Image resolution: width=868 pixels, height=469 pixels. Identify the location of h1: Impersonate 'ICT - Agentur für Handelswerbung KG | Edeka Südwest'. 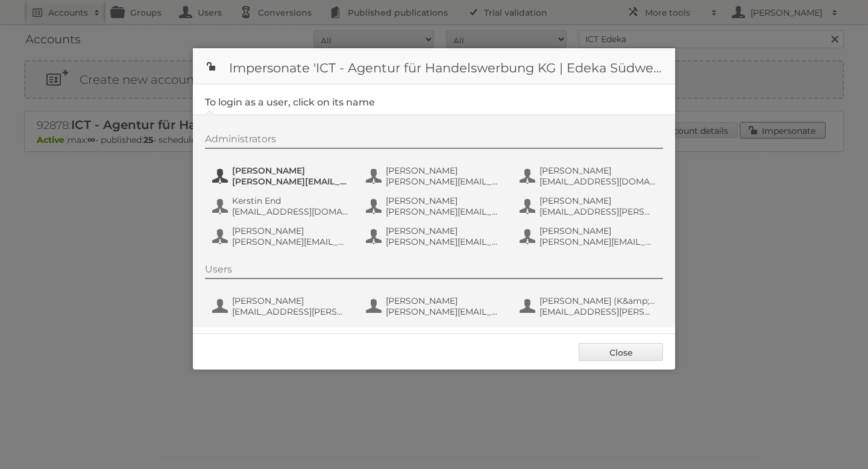
(434, 66).